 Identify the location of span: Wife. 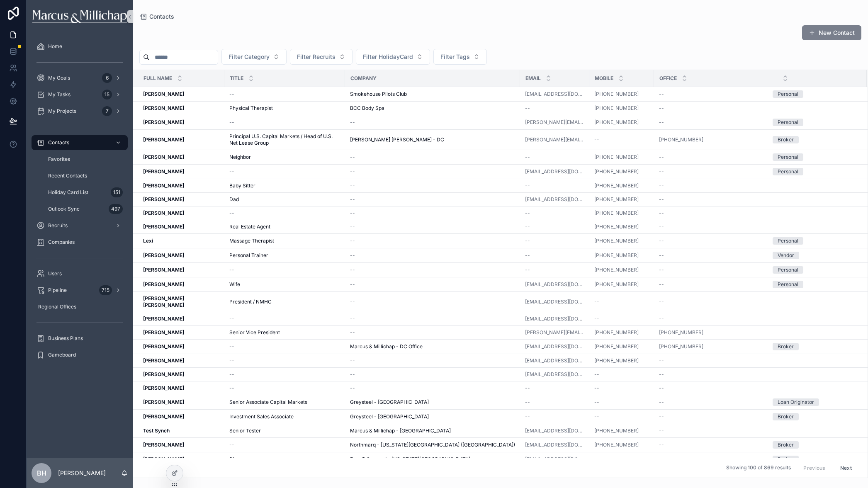
(235, 284).